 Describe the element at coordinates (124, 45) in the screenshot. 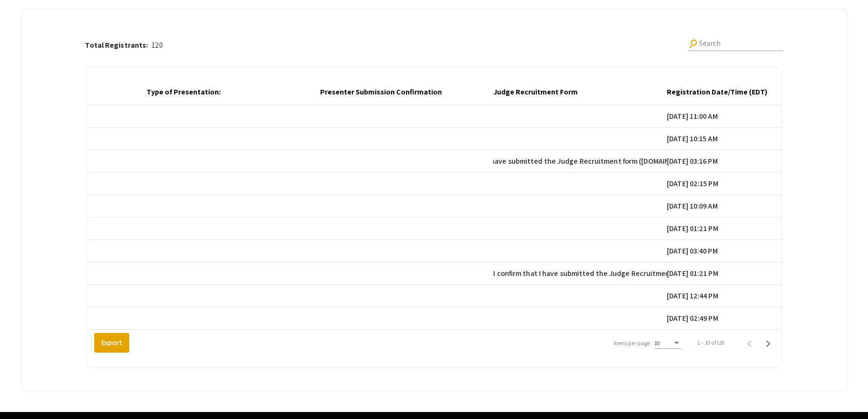

I see `div: 120` at that location.